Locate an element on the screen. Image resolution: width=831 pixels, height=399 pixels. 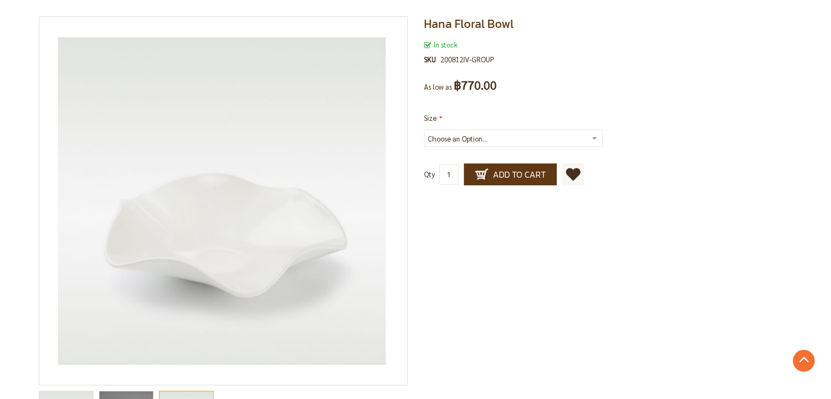
button: Add to Cart is located at coordinates (510, 174).